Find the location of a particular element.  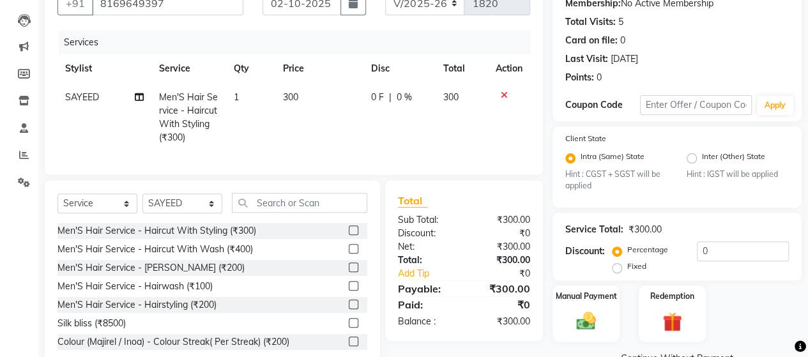

div: Silk bliss (₹8500) is located at coordinates (91, 323).